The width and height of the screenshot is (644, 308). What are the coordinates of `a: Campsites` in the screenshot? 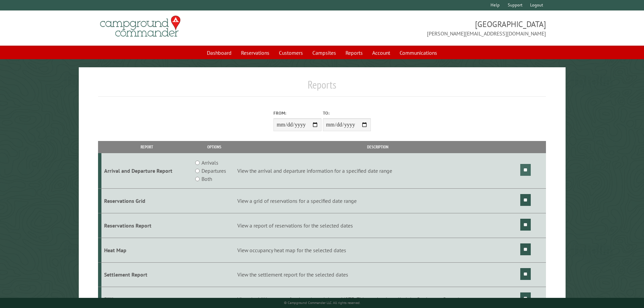 It's located at (325, 53).